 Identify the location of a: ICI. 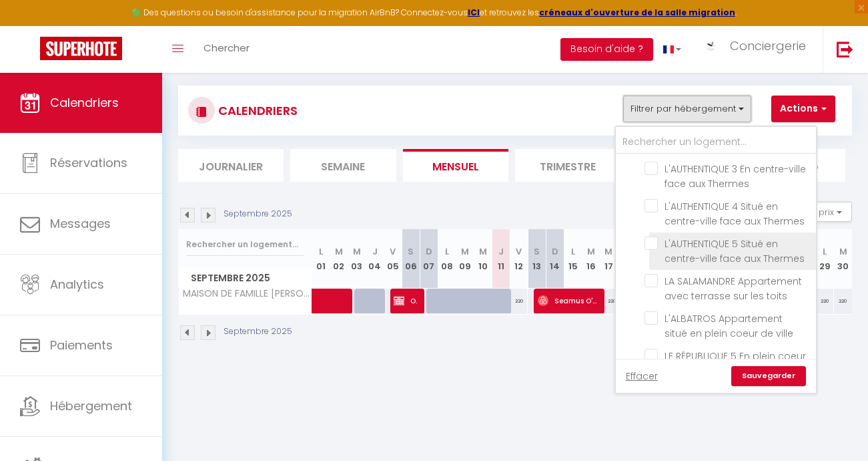
(474, 12).